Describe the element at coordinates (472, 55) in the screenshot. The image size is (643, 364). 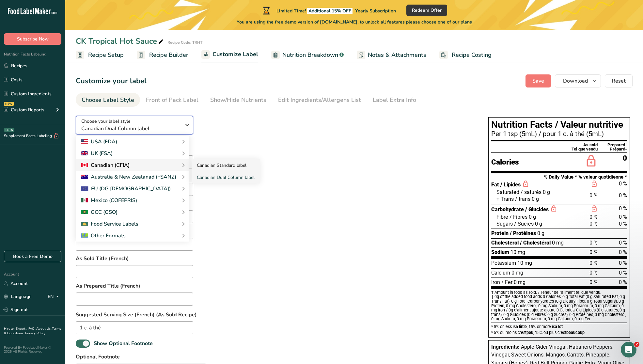
I see `span: Recipe Costing` at that location.